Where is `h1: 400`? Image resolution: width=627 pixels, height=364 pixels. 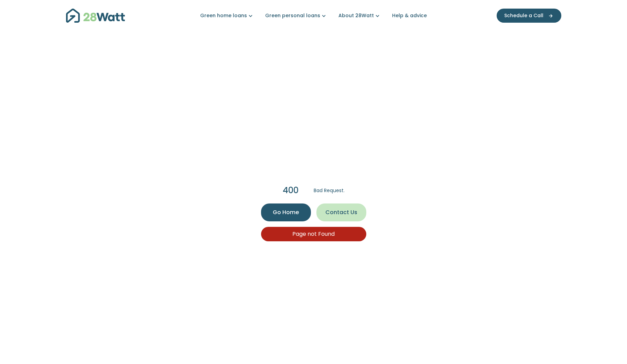
h1: 400 is located at coordinates (295, 190).